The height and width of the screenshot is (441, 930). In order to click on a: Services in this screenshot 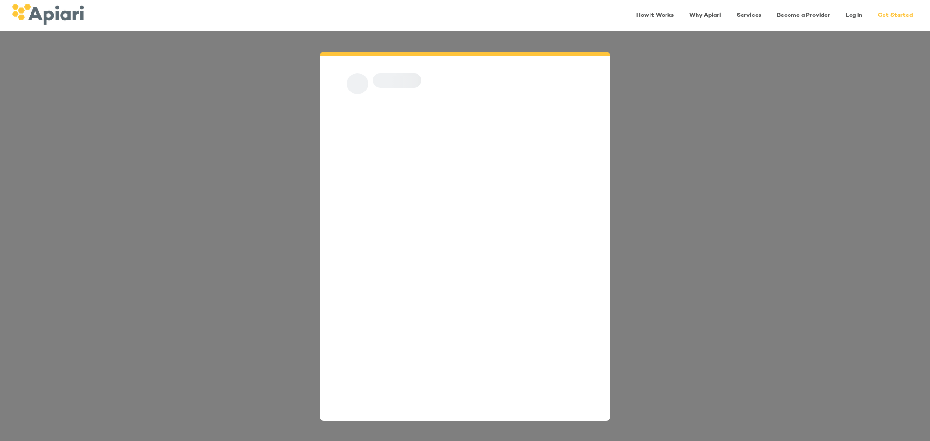, I will do `click(749, 15)`.